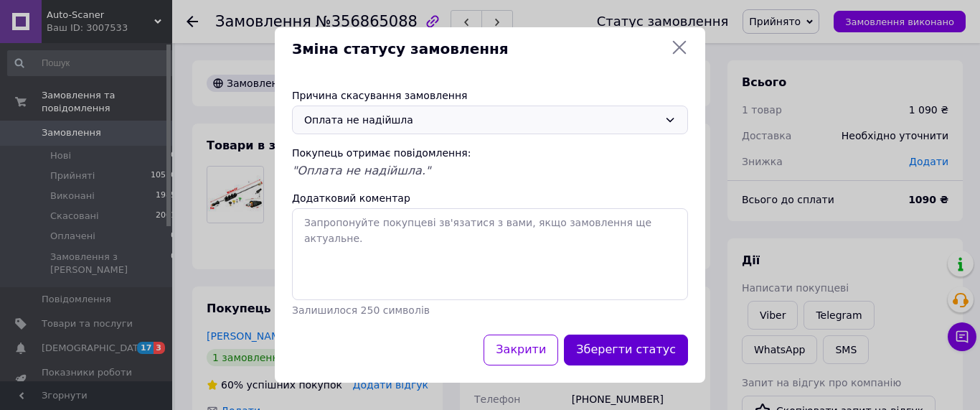 This screenshot has width=980, height=410. Describe the element at coordinates (521, 350) in the screenshot. I see `button: Закрити` at that location.